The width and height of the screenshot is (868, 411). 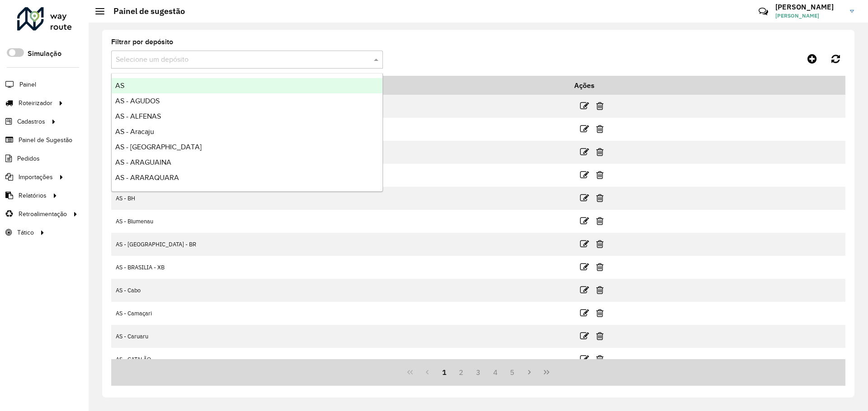 What do you see at coordinates (444, 372) in the screenshot?
I see `button: 1` at bounding box center [444, 372].